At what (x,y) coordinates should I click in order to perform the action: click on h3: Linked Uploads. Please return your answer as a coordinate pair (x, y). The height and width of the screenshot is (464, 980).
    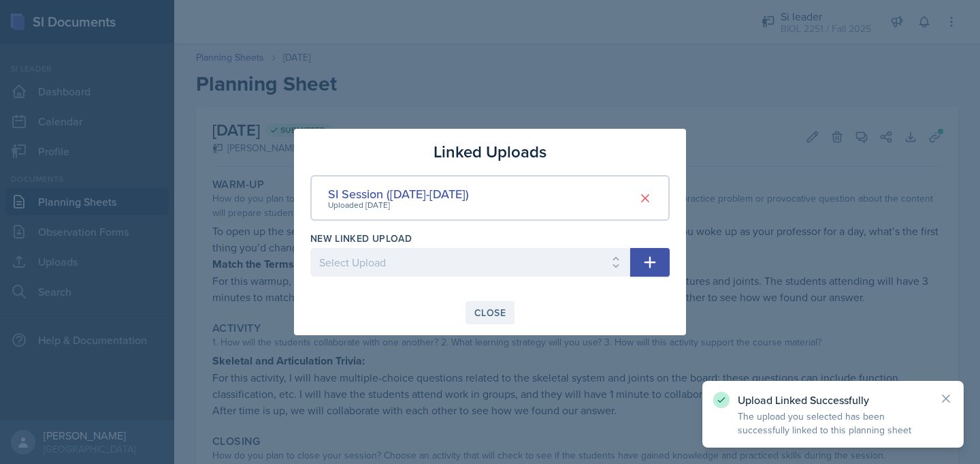
    Looking at the image, I should click on (490, 152).